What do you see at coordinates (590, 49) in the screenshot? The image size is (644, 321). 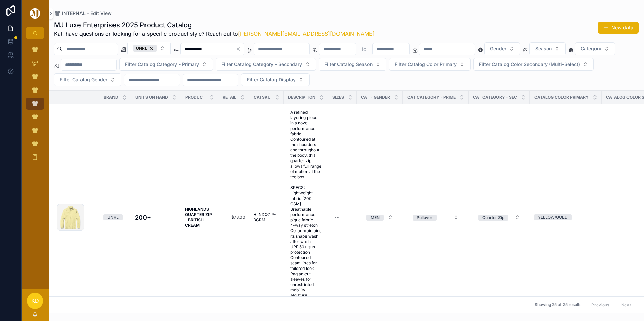 I see `span: Category` at bounding box center [590, 49].